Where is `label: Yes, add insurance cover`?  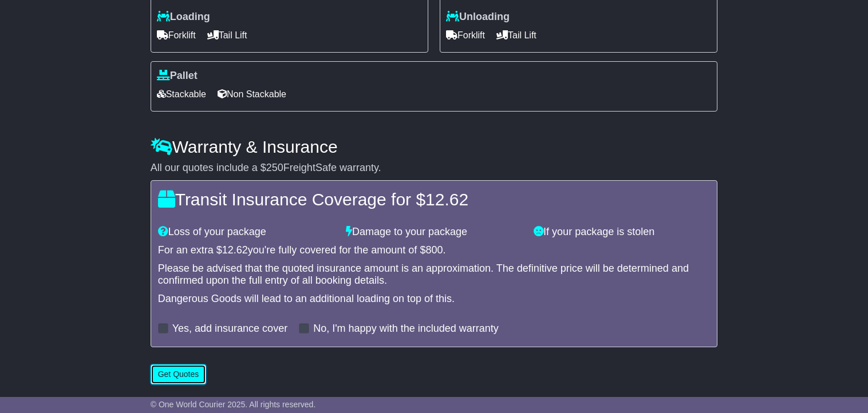
label: Yes, add insurance cover is located at coordinates (229, 329).